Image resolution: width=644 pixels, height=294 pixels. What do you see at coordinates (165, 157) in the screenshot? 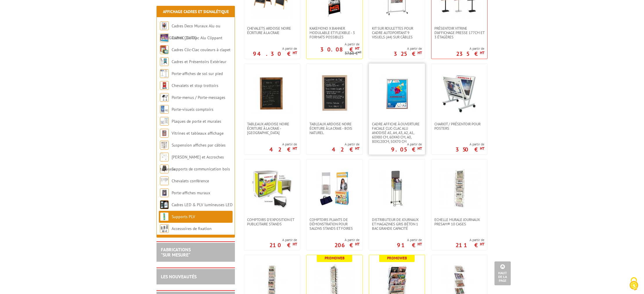
I see `img: Cimaises et Accroches tableaux` at bounding box center [165, 157].